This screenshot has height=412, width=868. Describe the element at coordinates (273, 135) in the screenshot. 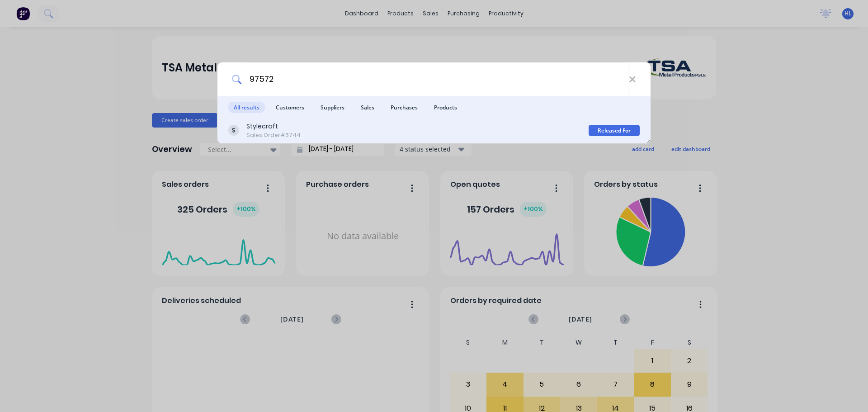

I see `div: Sales Order #6744` at that location.